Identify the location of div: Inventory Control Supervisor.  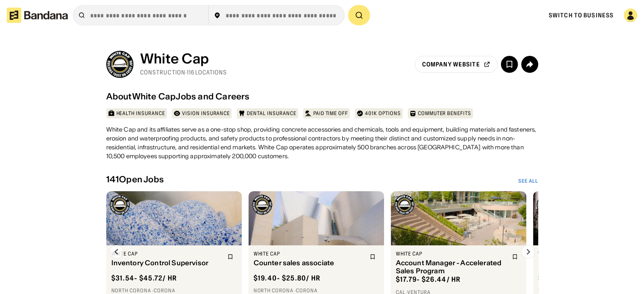
(167, 262).